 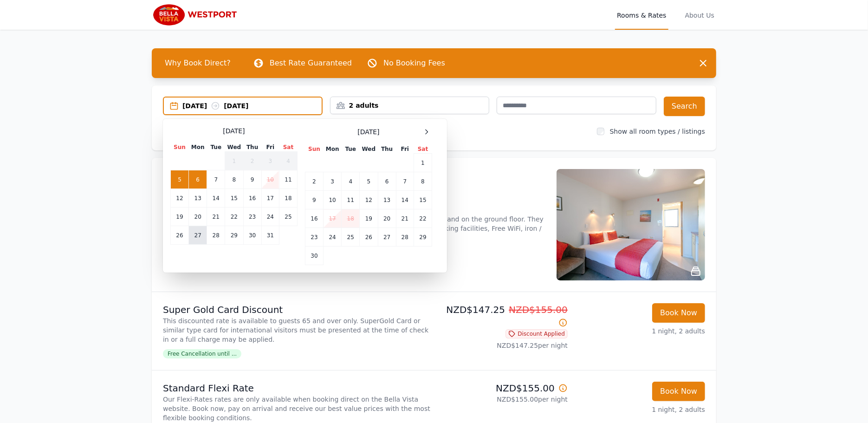 I want to click on p: Best Rate Guaranteed, so click(x=311, y=63).